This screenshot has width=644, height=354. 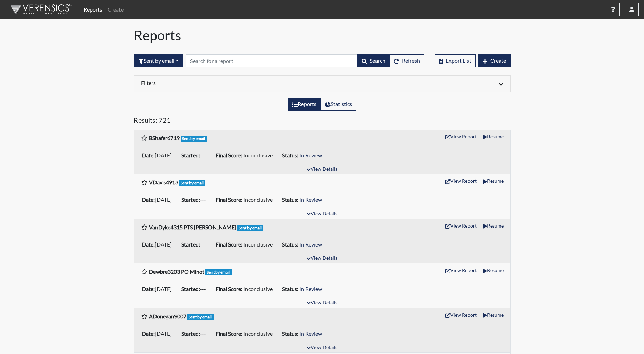 I want to click on h1: Reports, so click(x=322, y=35).